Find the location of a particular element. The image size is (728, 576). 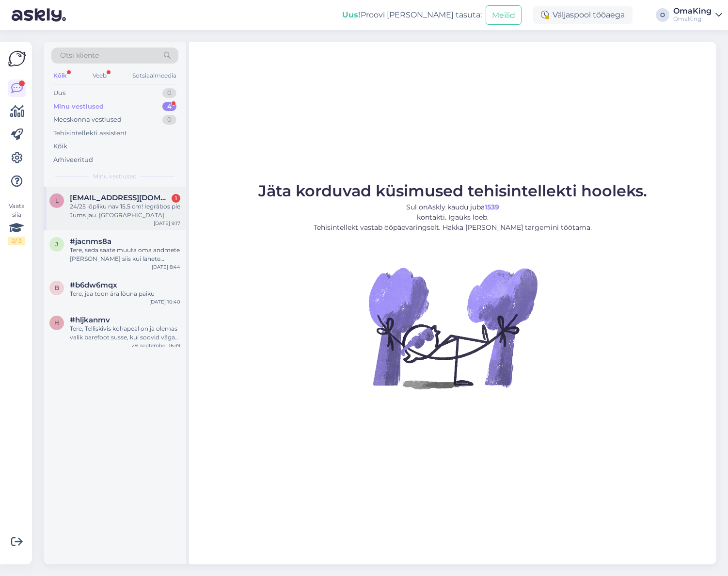

font: j is located at coordinates (57, 244).